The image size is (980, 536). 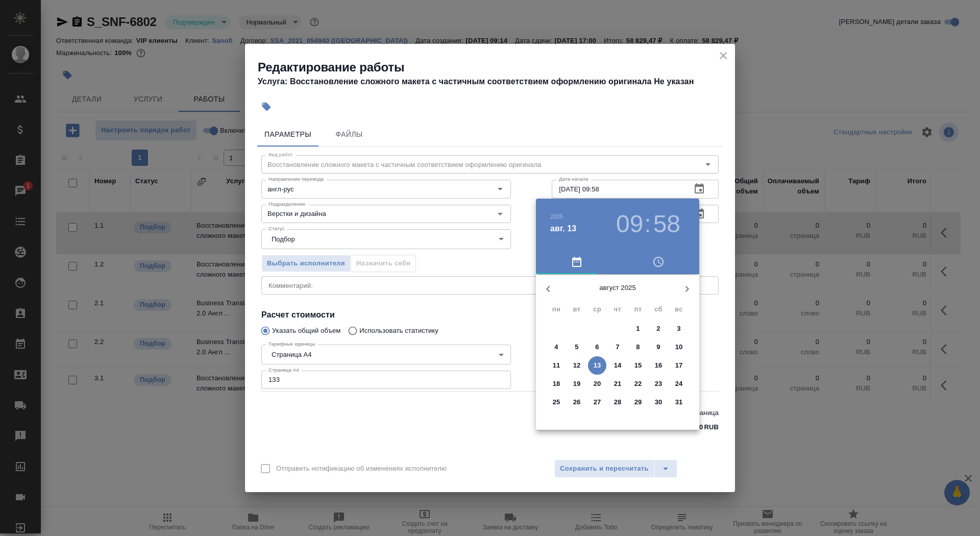 What do you see at coordinates (597, 347) in the screenshot?
I see `button: 6` at bounding box center [597, 347].